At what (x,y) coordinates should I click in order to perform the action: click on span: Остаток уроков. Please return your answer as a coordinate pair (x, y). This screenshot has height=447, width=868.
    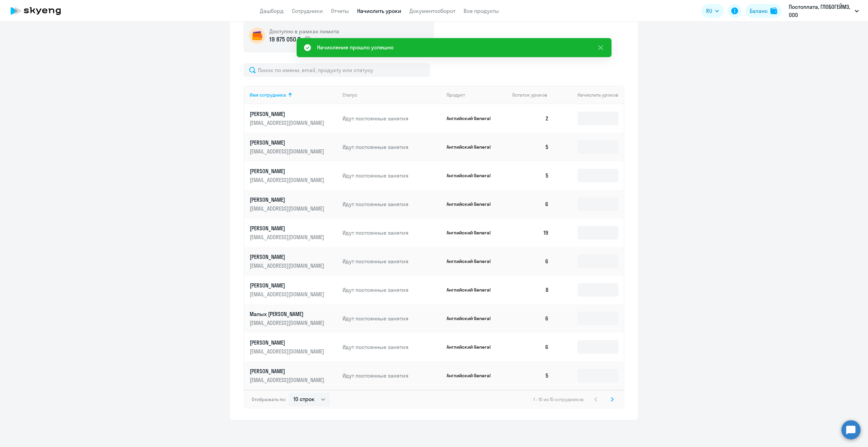
    Looking at the image, I should click on (530, 95).